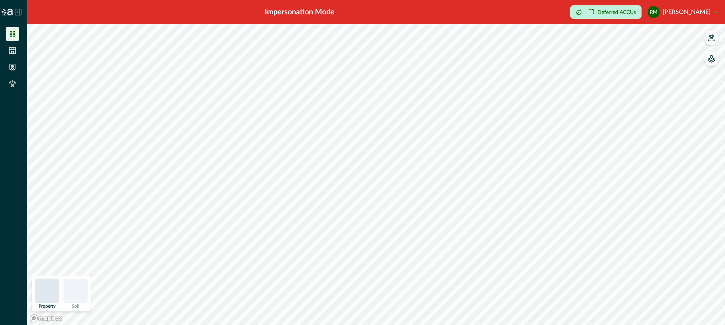 The width and height of the screenshot is (725, 325). I want to click on a: Mapbox logo, so click(46, 319).